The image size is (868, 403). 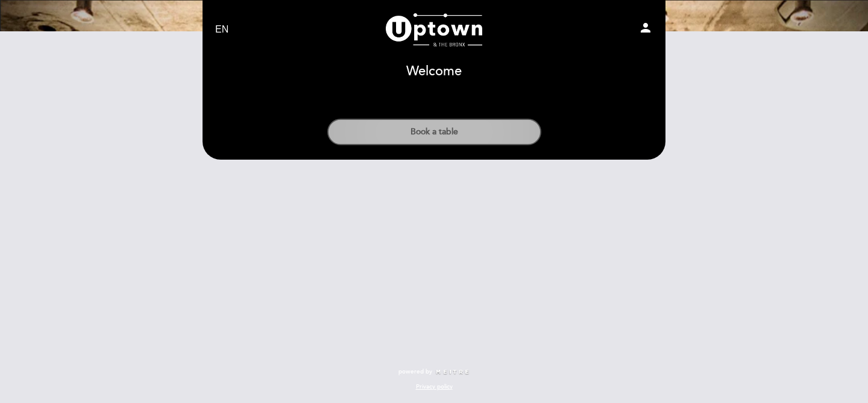 I want to click on button: Book a table, so click(x=434, y=132).